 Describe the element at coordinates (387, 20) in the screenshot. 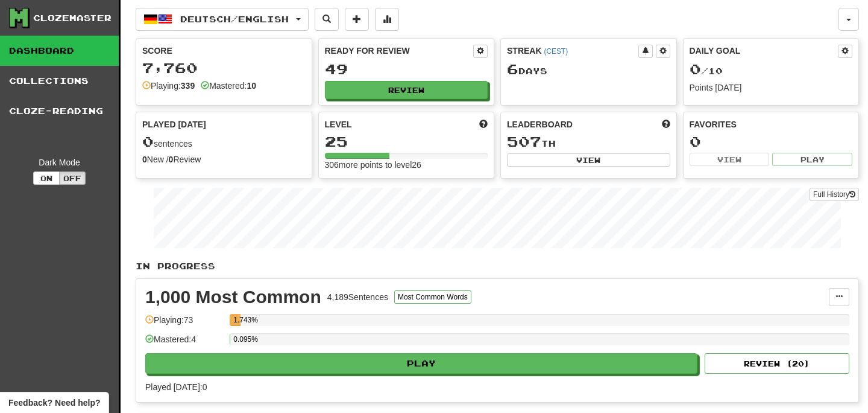

I see `button: More stats` at that location.